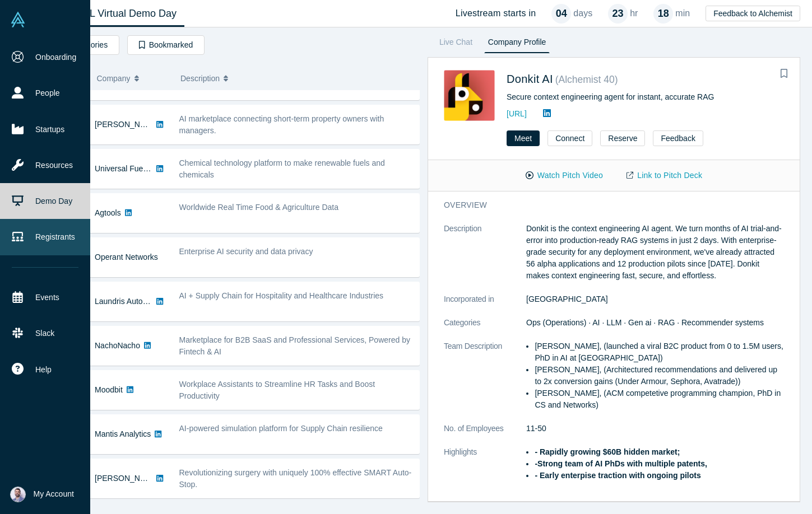 Image resolution: width=812 pixels, height=514 pixels. I want to click on dt: Team Description, so click(485, 381).